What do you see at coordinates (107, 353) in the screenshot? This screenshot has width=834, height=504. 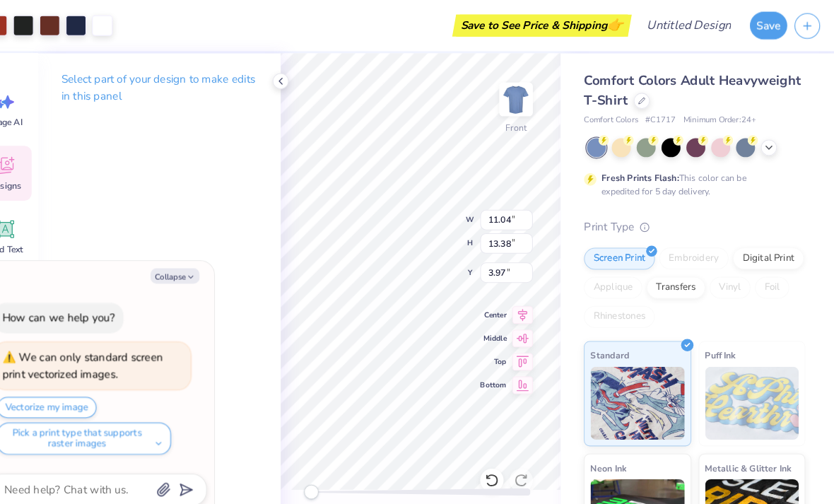 I see `div: We can only standard screen print vectorized images.` at bounding box center [107, 353].